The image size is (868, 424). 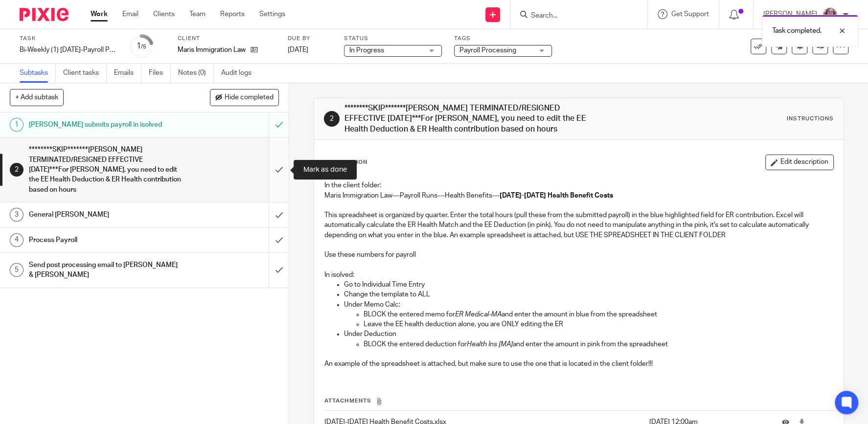 I want to click on p: Change the template to ALL, so click(x=588, y=295).